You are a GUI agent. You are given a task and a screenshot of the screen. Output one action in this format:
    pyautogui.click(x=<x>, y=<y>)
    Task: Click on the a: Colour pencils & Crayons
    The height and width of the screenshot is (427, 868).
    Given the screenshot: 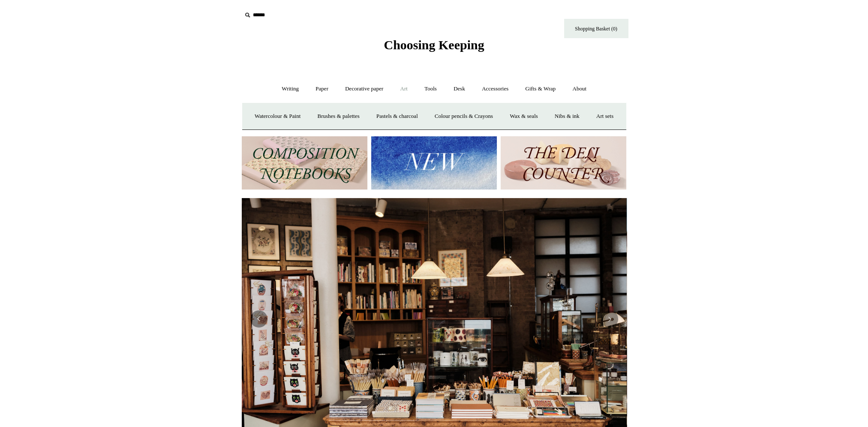 What is the action you would take?
    pyautogui.click(x=464, y=116)
    